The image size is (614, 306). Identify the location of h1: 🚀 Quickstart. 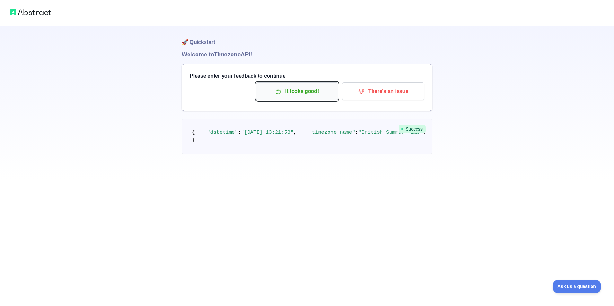
(307, 38).